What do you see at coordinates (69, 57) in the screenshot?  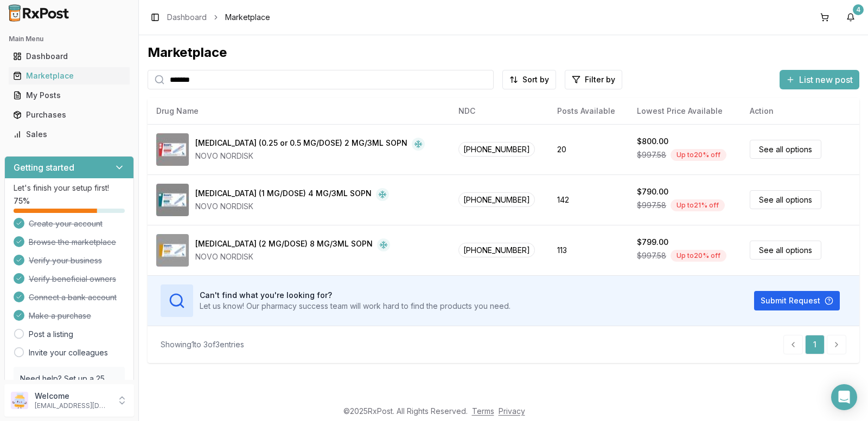 I see `button: Dashboard` at bounding box center [69, 57].